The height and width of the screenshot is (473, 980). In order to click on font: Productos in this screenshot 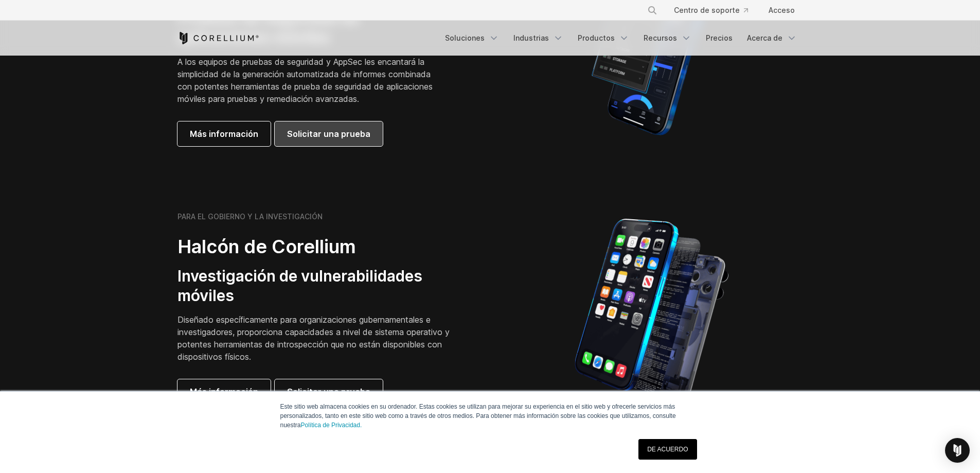, I will do `click(596, 37)`.